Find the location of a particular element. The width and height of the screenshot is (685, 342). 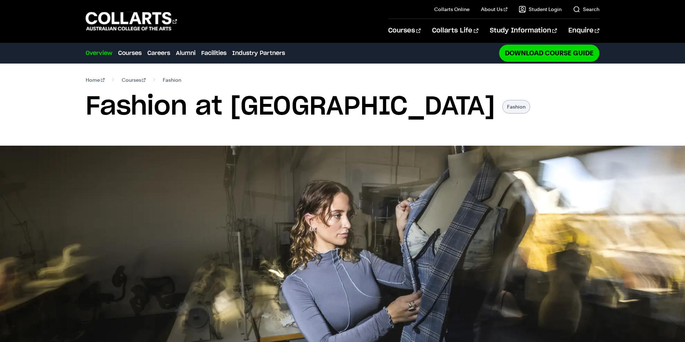

a: Overview is located at coordinates (99, 53).